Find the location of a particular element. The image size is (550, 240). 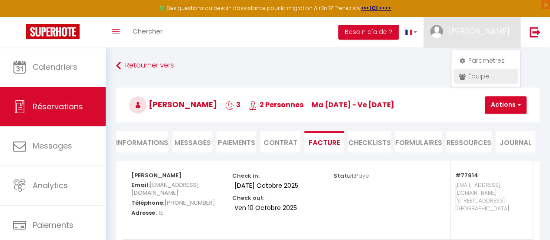

p: Statut: is located at coordinates (351, 174).